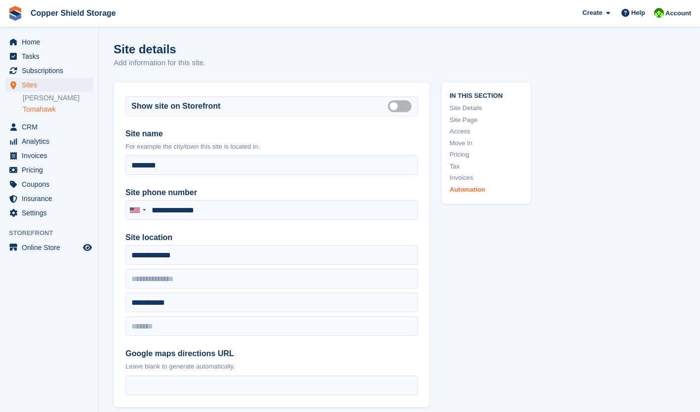  What do you see at coordinates (51, 184) in the screenshot?
I see `span: Coupons` at bounding box center [51, 184].